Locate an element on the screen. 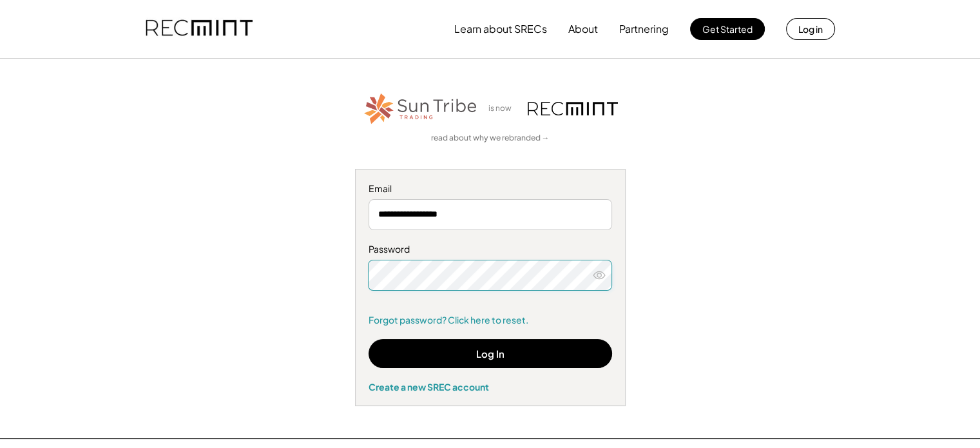  img: STT_Horizontal_Logo%2B-%2BColor.png is located at coordinates (421, 109).